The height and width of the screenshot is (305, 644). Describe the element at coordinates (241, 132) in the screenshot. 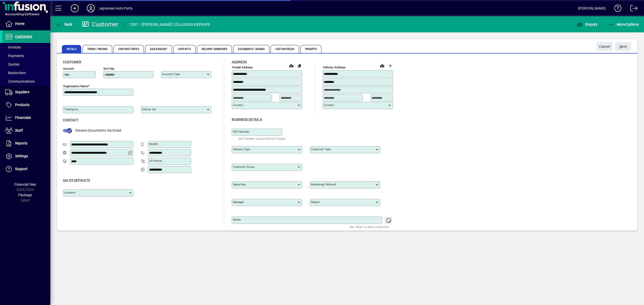

I see `mat-label: GST Number` at that location.